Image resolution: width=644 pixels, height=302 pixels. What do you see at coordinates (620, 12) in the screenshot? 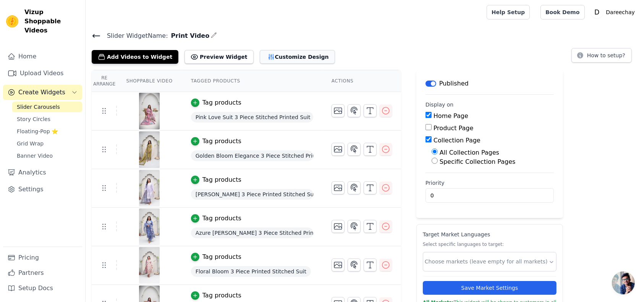
I see `p: Dareechay` at bounding box center [620, 12].